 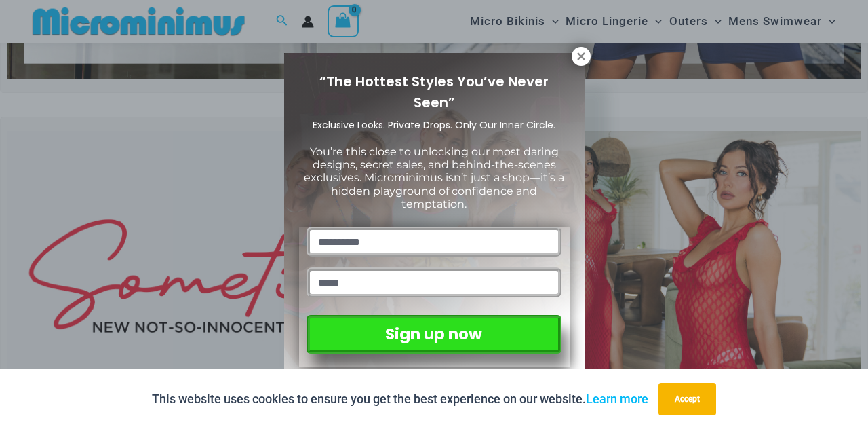 I want to click on button: Accept, so click(x=686, y=399).